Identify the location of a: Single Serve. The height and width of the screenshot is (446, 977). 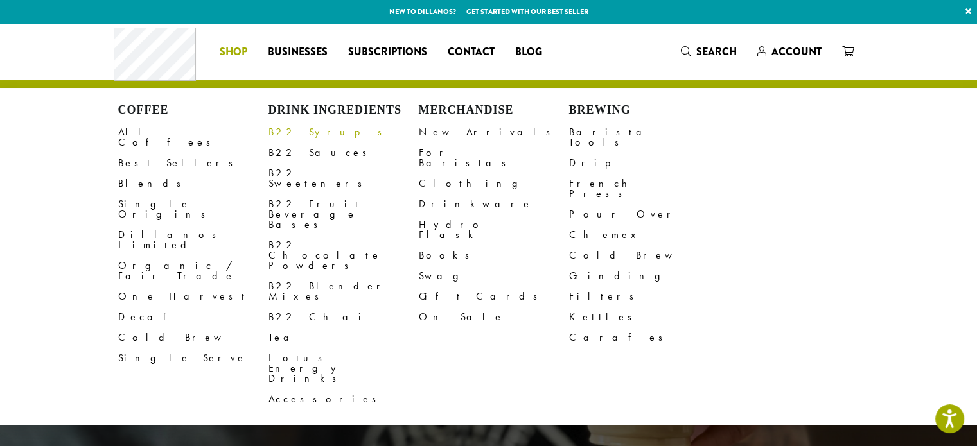
(193, 358).